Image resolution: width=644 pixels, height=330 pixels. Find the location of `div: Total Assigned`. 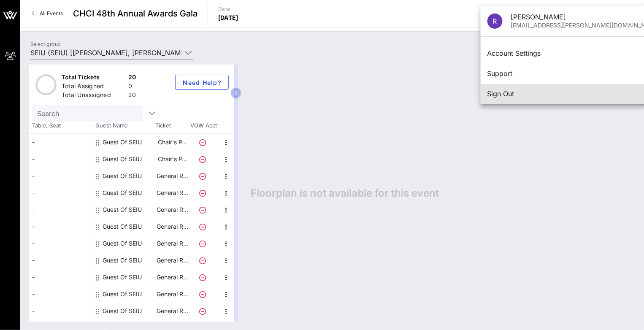

div: Total Assigned is located at coordinates (93, 87).